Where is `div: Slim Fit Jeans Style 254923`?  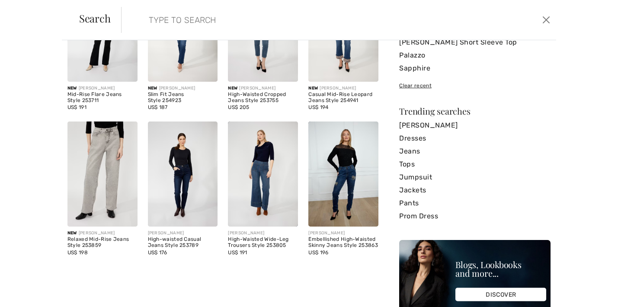 div: Slim Fit Jeans Style 254923 is located at coordinates (183, 98).